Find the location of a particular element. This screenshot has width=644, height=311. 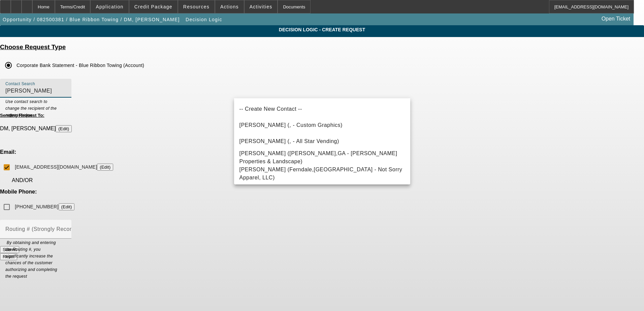

span: Credit Package is located at coordinates (153, 7).